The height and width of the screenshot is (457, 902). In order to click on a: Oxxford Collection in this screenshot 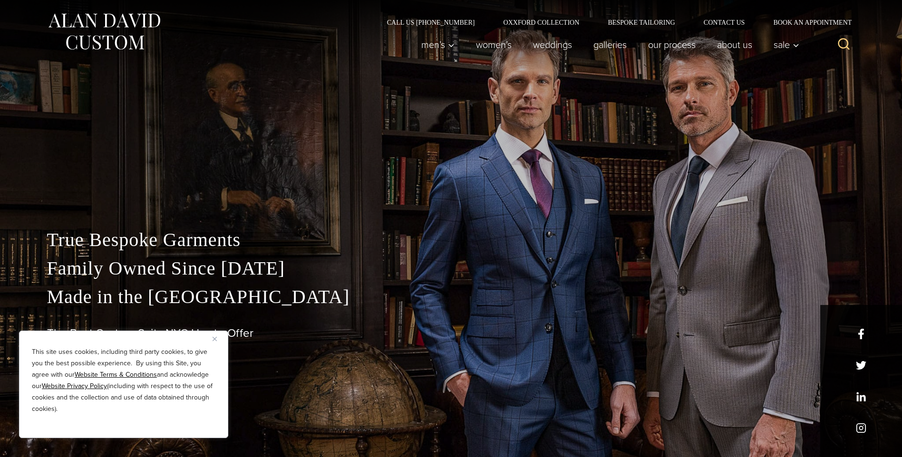, I will do `click(541, 22)`.